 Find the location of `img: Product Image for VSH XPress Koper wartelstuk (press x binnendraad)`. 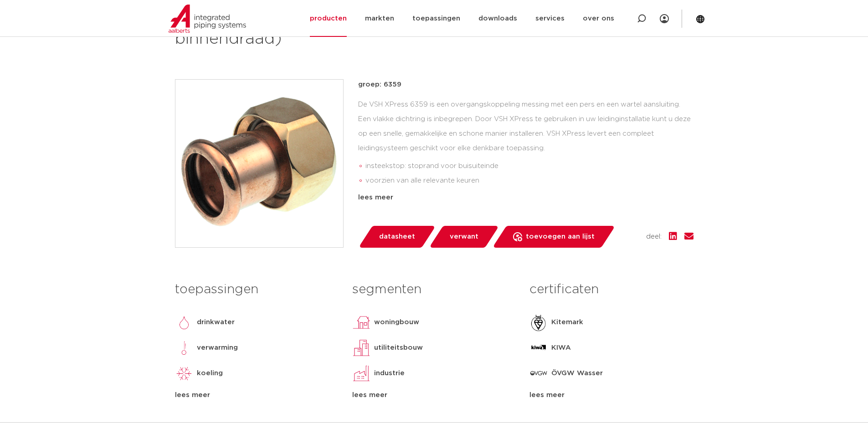

img: Product Image for VSH XPress Koper wartelstuk (press x binnendraad) is located at coordinates (259, 163).